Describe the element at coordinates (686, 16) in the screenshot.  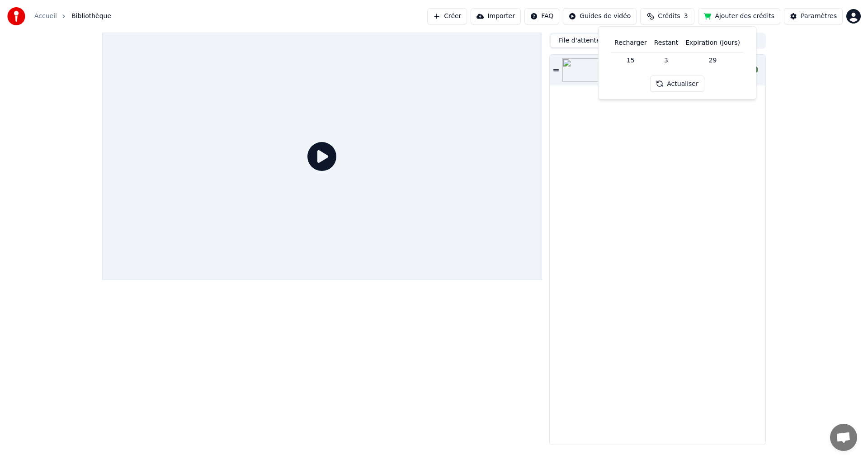
I see `span: 3` at that location.